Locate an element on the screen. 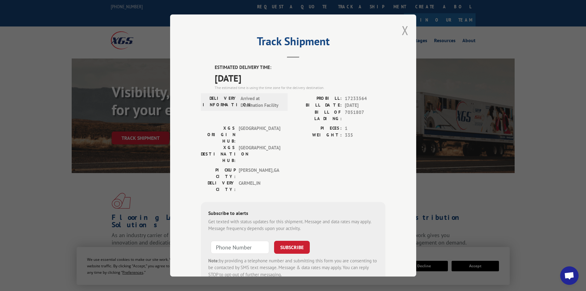 This screenshot has height=291, width=586. label: BILL OF LADING: is located at coordinates (317, 115).